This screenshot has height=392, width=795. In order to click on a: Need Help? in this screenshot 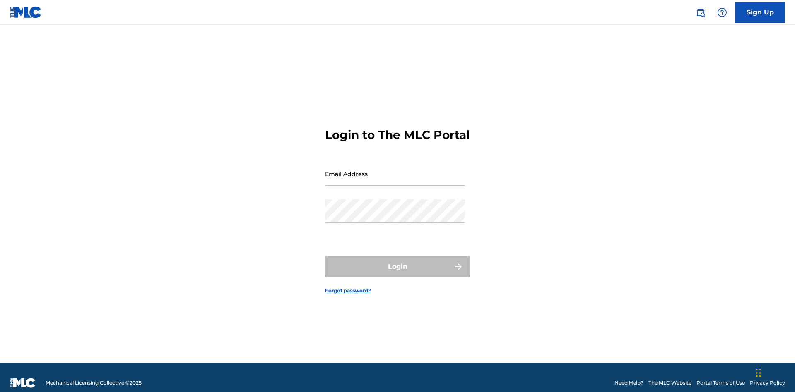, I will do `click(629, 383)`.